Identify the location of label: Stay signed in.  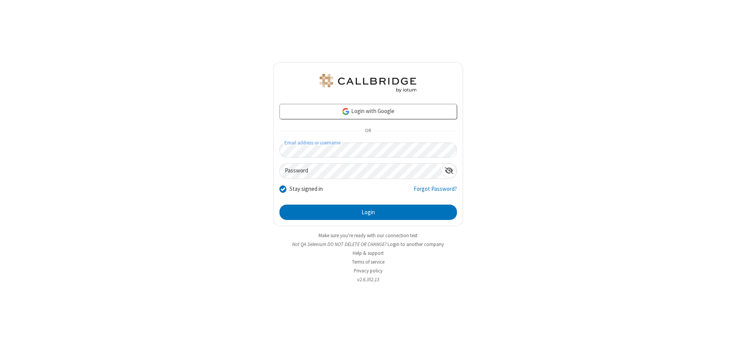
(306, 189).